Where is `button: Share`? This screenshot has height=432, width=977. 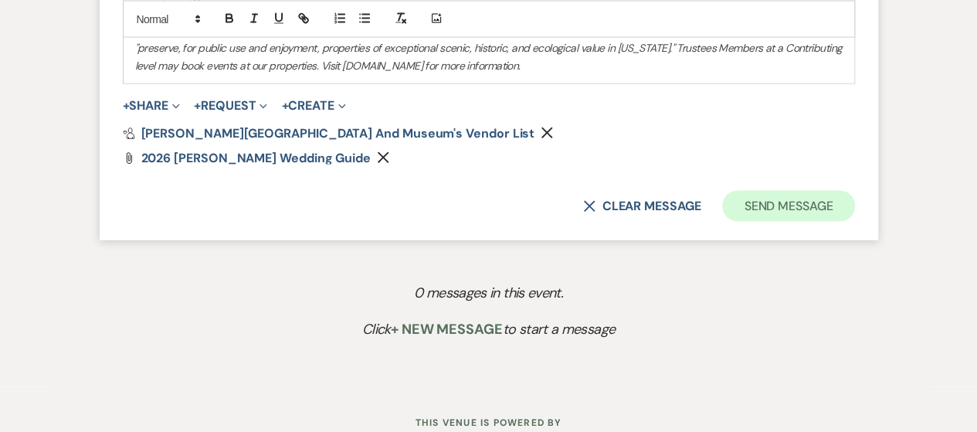
button: Share is located at coordinates (151, 106).